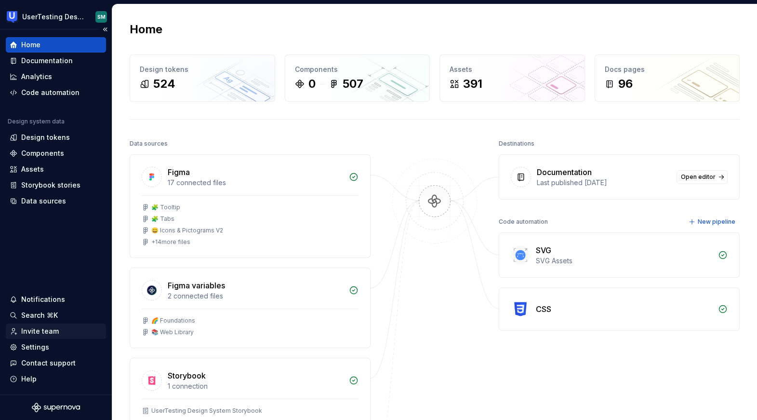 This screenshot has height=420, width=757. Describe the element at coordinates (31, 45) in the screenshot. I see `div: Home` at that location.